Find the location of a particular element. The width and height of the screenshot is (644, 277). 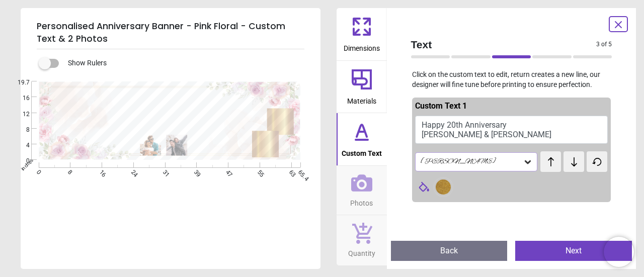

button: Quantity is located at coordinates (362, 240).